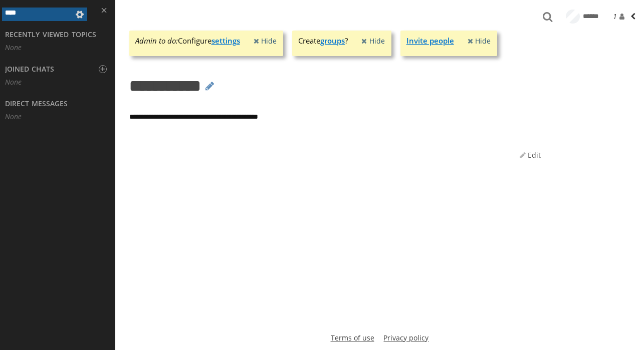 This screenshot has width=644, height=350. Describe the element at coordinates (80, 14) in the screenshot. I see `span: Topic actions` at that location.